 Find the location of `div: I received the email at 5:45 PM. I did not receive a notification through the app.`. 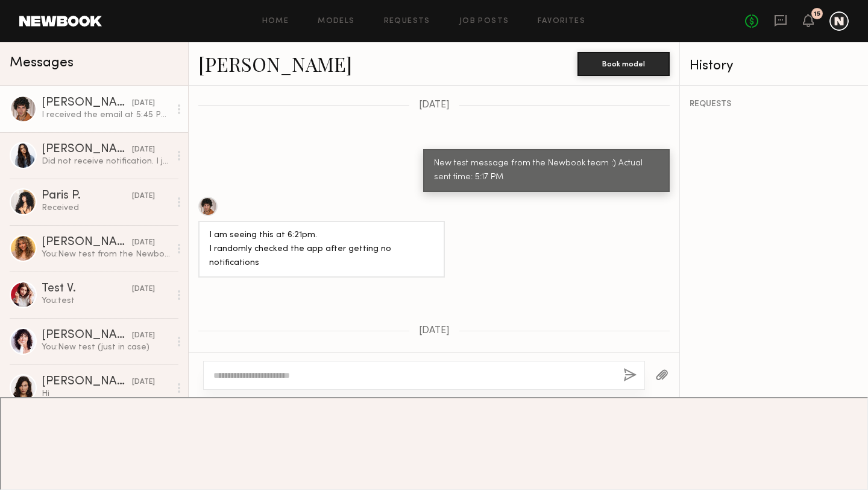

div: I received the email at 5:45 PM. I did not receive a notification through the app. is located at coordinates (106, 114).